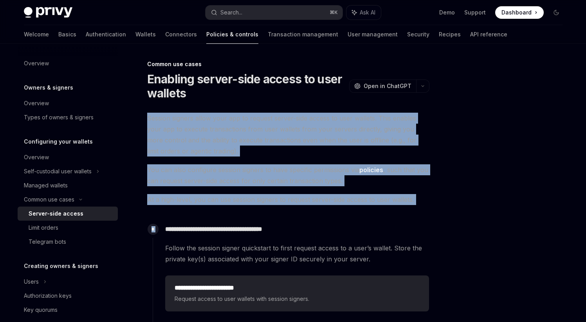 The width and height of the screenshot is (586, 322). What do you see at coordinates (516, 13) in the screenshot?
I see `span: Dashboard` at bounding box center [516, 13].